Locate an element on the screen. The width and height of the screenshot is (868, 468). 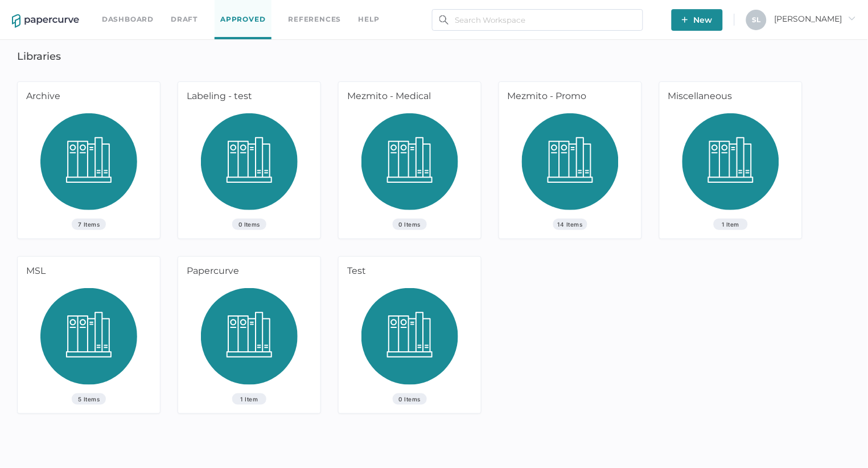
div: Test is located at coordinates (407, 272).